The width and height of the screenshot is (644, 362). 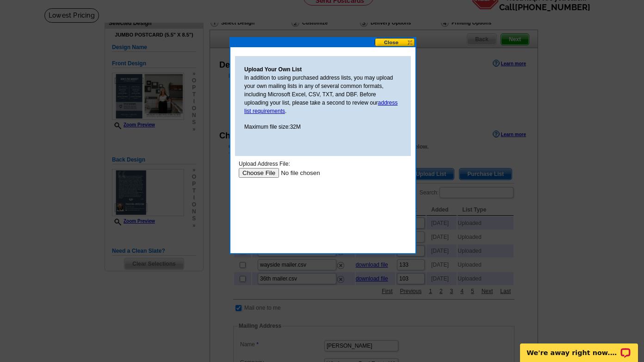 What do you see at coordinates (59, 20) in the screenshot?
I see `p: We're away right now. Please check back later!` at bounding box center [59, 20].